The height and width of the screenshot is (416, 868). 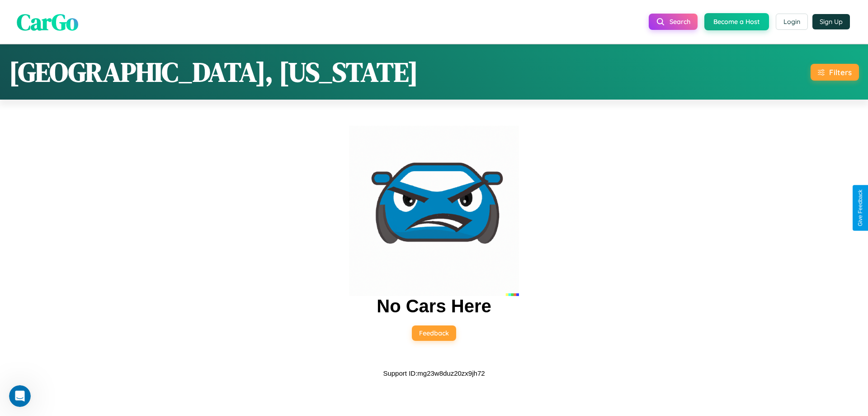 I want to click on p: Support ID: mg23w8duz20zx9jh72, so click(x=433, y=373).